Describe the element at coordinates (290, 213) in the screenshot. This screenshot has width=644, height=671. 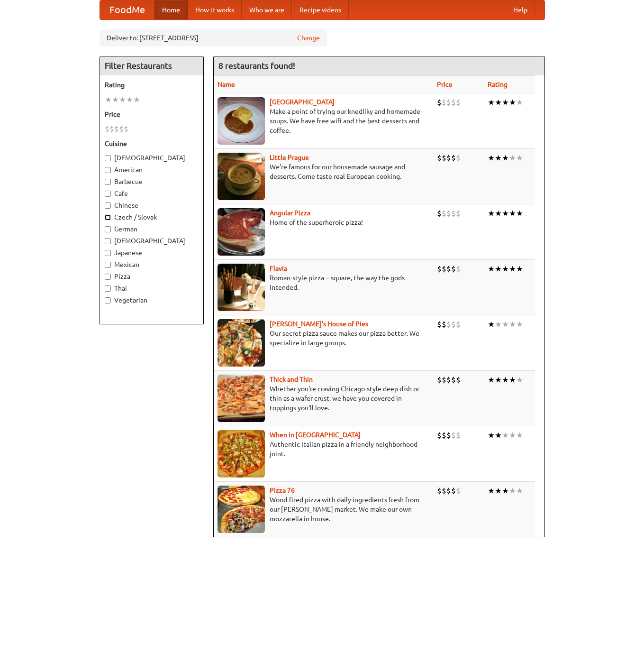
I see `b: Angular Pizza` at that location.